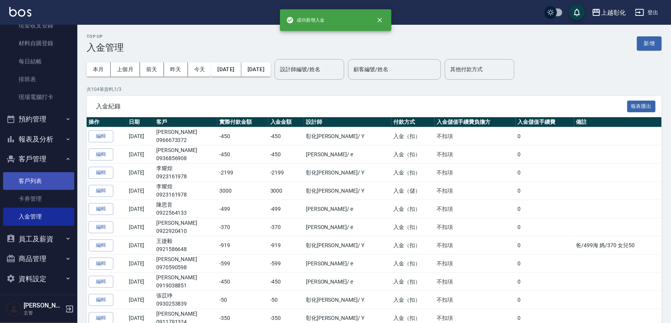 Image resolution: width=671 pixels, height=323 pixels. Describe the element at coordinates (152, 69) in the screenshot. I see `button: 前天` at that location.